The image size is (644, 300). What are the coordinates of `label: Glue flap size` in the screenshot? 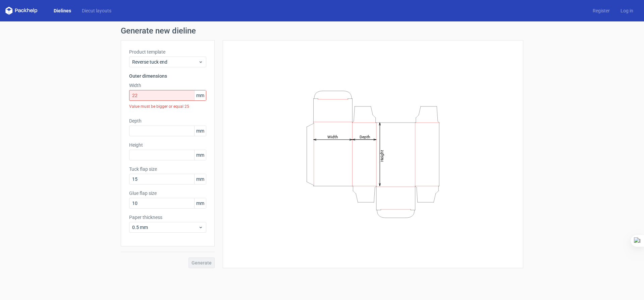 It's located at (168, 193).